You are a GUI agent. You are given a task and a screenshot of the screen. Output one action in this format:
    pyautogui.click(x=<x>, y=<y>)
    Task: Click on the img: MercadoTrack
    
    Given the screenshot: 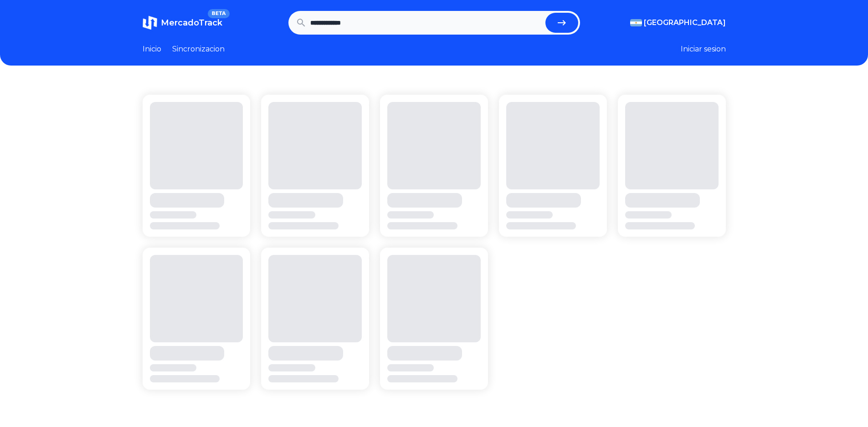 What is the action you would take?
    pyautogui.click(x=150, y=23)
    